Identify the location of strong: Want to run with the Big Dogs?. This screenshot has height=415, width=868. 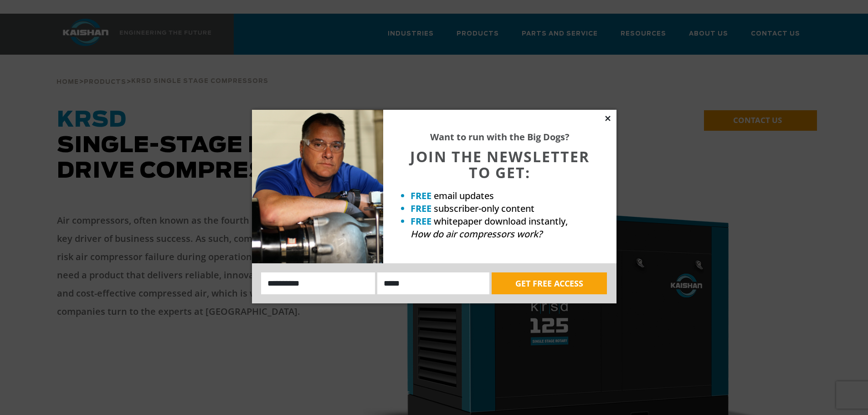
(500, 137).